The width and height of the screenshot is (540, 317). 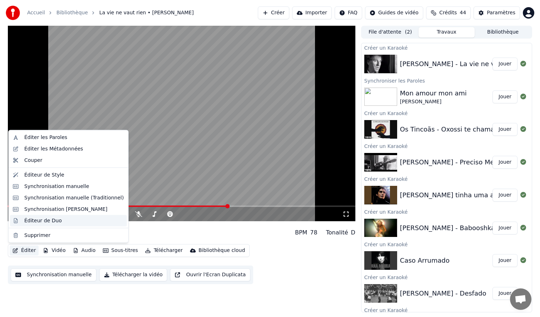 What do you see at coordinates (43, 220) in the screenshot?
I see `div: Éditeur de Duo` at bounding box center [43, 220].